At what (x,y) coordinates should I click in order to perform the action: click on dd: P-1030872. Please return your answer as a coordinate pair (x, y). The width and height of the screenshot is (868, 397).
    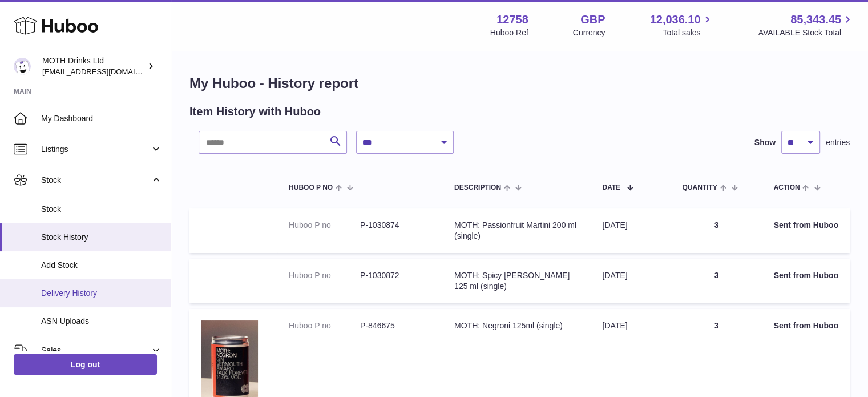
    Looking at the image, I should click on (395, 275).